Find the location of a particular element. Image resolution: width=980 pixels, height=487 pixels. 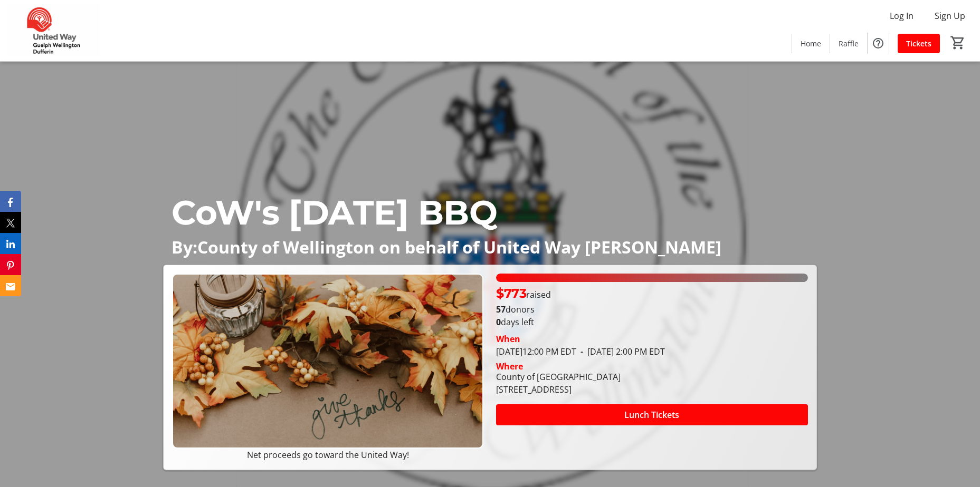

button: Log In is located at coordinates (901, 16).